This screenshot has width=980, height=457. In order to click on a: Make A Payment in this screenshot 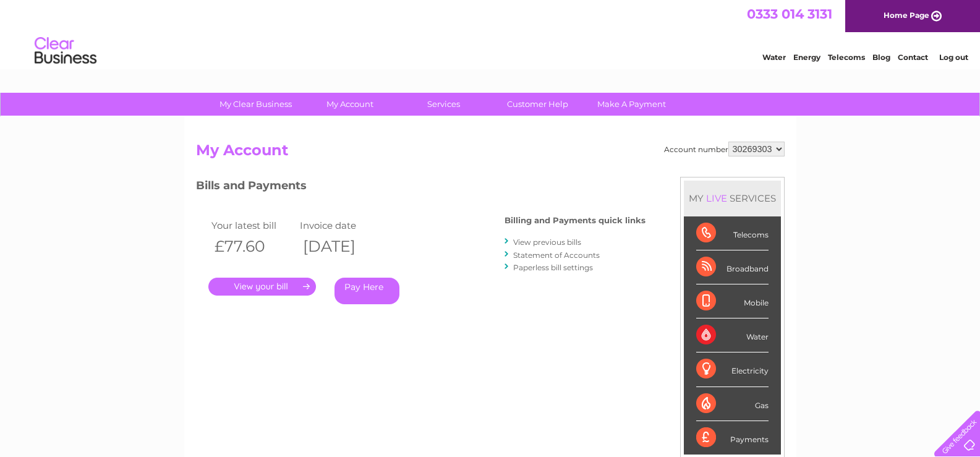, I will do `click(631, 104)`.